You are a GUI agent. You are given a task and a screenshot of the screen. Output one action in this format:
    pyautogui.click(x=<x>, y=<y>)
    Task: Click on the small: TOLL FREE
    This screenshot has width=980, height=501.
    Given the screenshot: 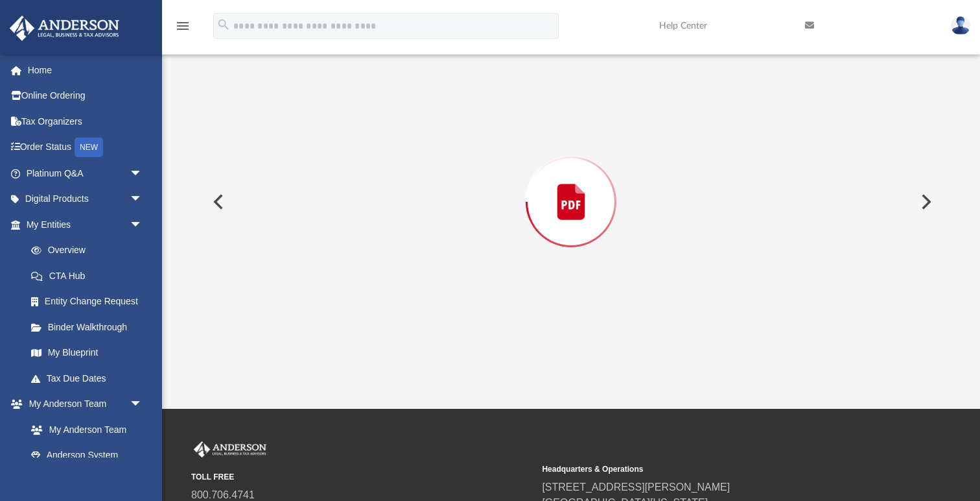 What is the action you would take?
    pyautogui.click(x=361, y=477)
    